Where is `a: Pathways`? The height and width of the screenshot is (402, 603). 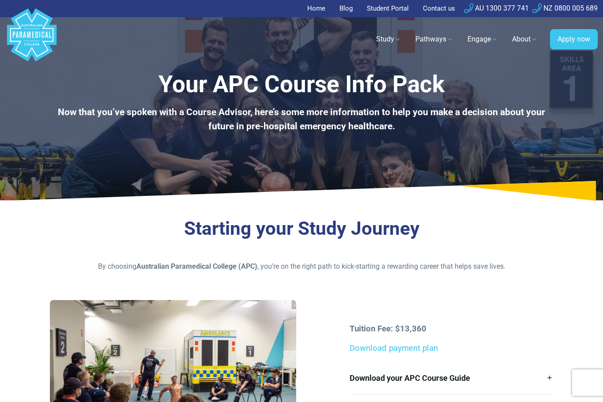 a: Pathways is located at coordinates (434, 39).